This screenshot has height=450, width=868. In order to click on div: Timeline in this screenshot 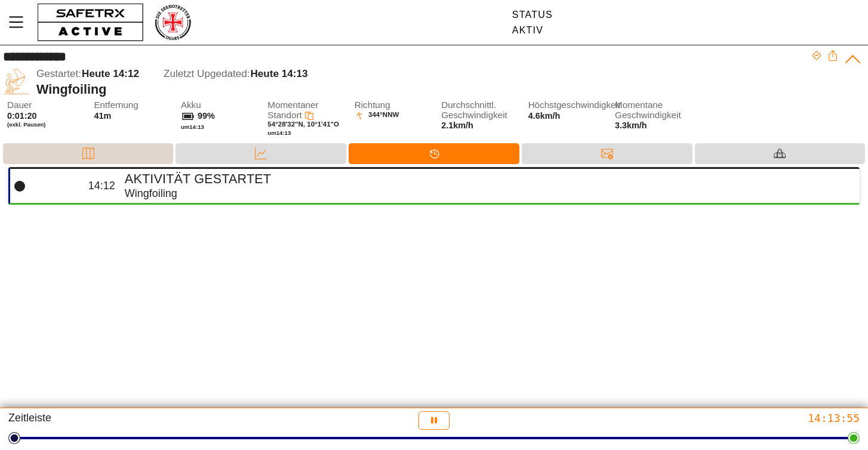, I will do `click(434, 154)`.